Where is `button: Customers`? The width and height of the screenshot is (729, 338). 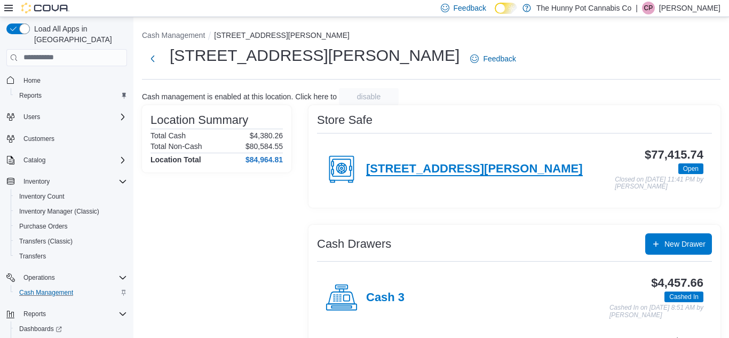 button: Customers is located at coordinates (67, 138).